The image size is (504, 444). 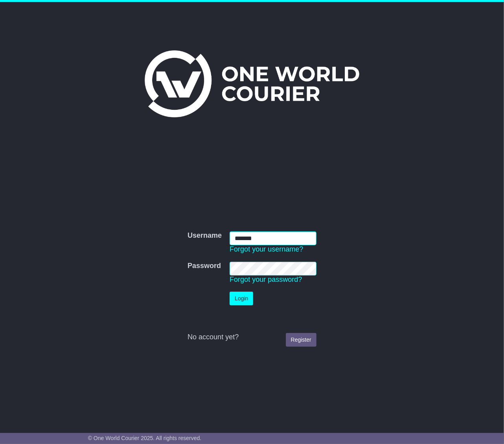 What do you see at coordinates (301, 340) in the screenshot?
I see `a: Register` at bounding box center [301, 340].